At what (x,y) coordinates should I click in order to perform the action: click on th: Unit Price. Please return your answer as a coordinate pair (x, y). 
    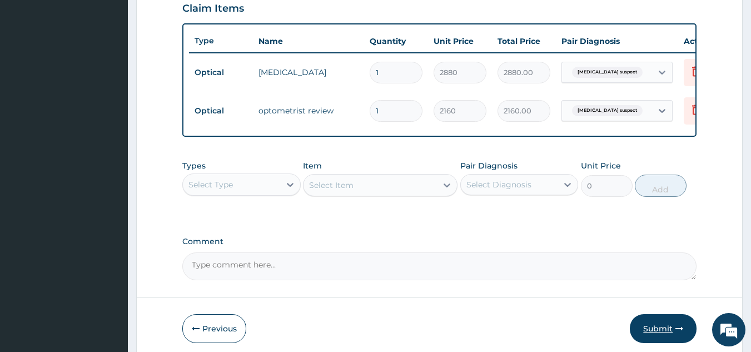
    Looking at the image, I should click on (459, 41).